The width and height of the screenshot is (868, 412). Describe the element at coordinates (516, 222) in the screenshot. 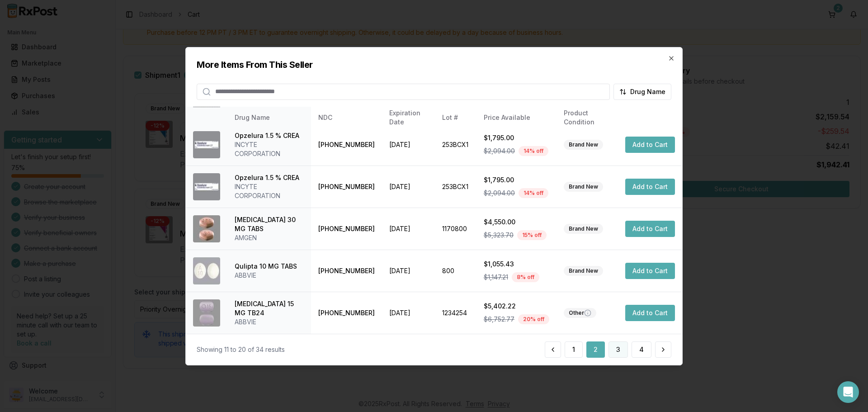

I see `div: $4,550.00` at that location.